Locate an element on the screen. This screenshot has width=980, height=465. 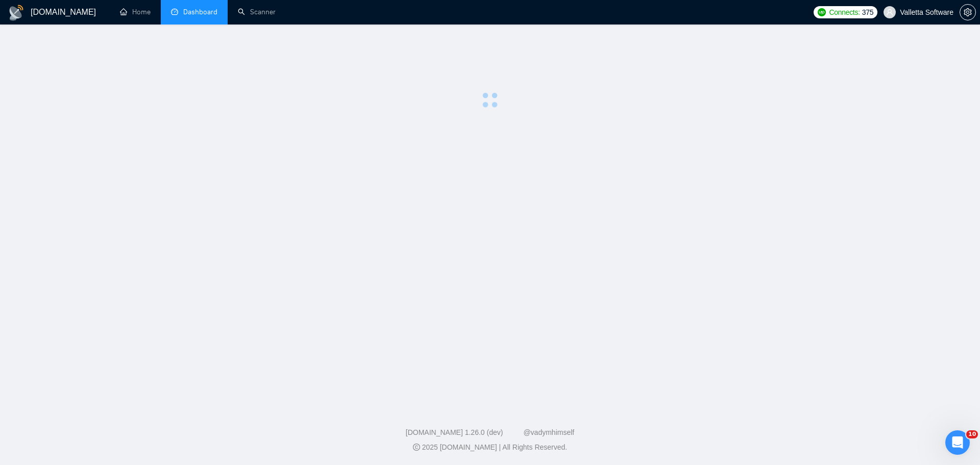
a: setting is located at coordinates (968, 12).